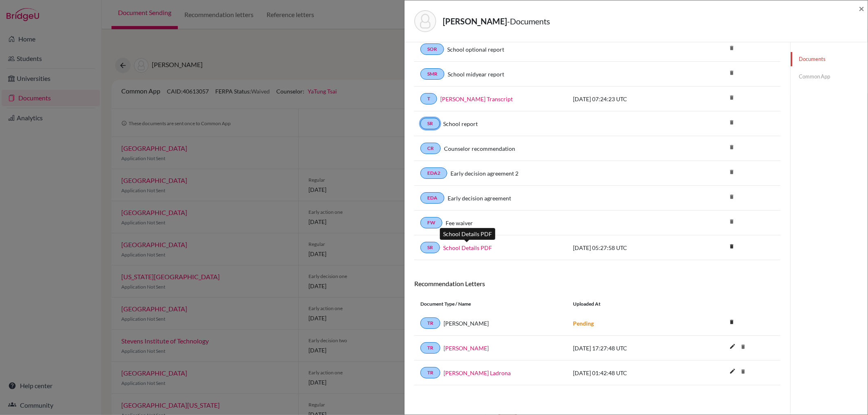 The height and width of the screenshot is (415, 868). I want to click on a: CR, so click(431, 148).